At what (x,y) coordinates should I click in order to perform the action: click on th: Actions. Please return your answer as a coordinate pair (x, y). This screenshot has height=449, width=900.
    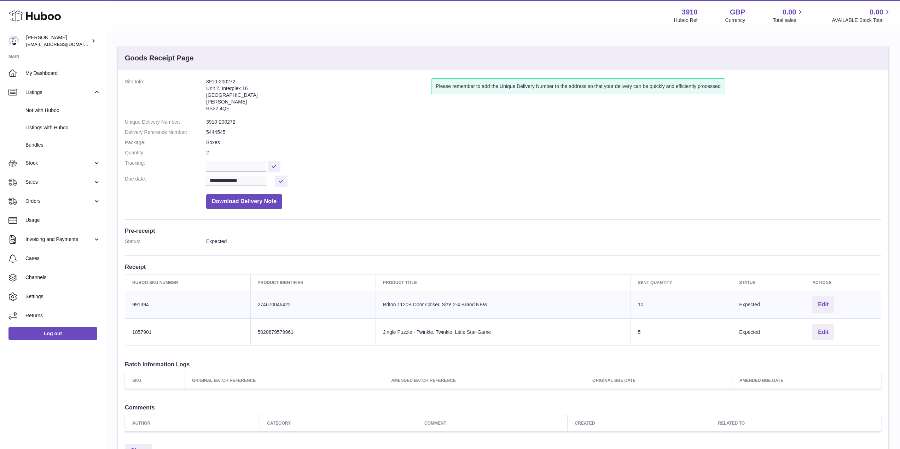
    Looking at the image, I should click on (843, 282).